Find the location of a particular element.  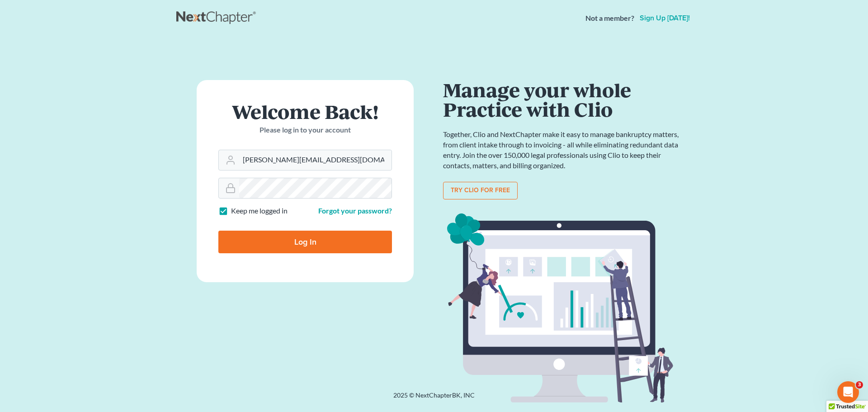

label: Keep me logged in is located at coordinates (259, 211).